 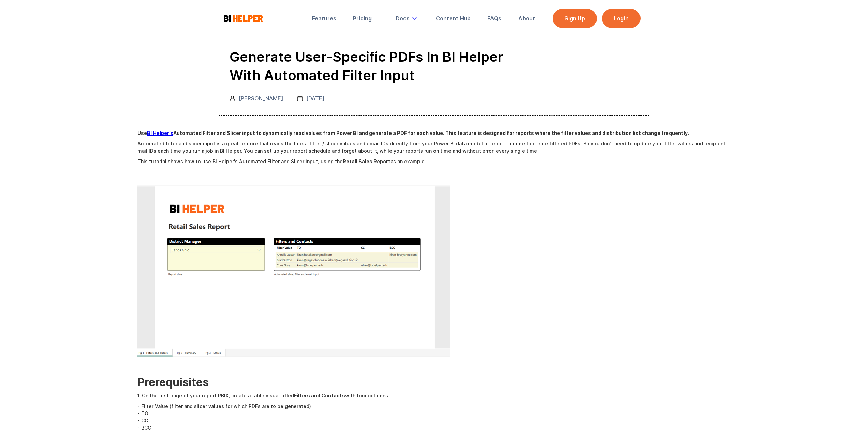 What do you see at coordinates (431, 133) in the screenshot?
I see `strong: Automated Filter and Slicer input to dynamically read values from Power BI and generate a PDF for...` at bounding box center [431, 133].